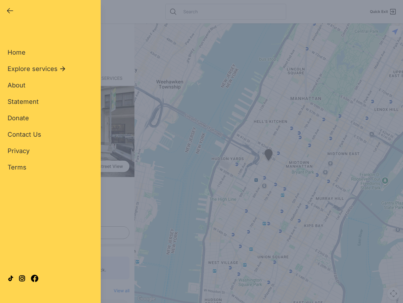 The image size is (403, 303). I want to click on span: Terms, so click(17, 167).